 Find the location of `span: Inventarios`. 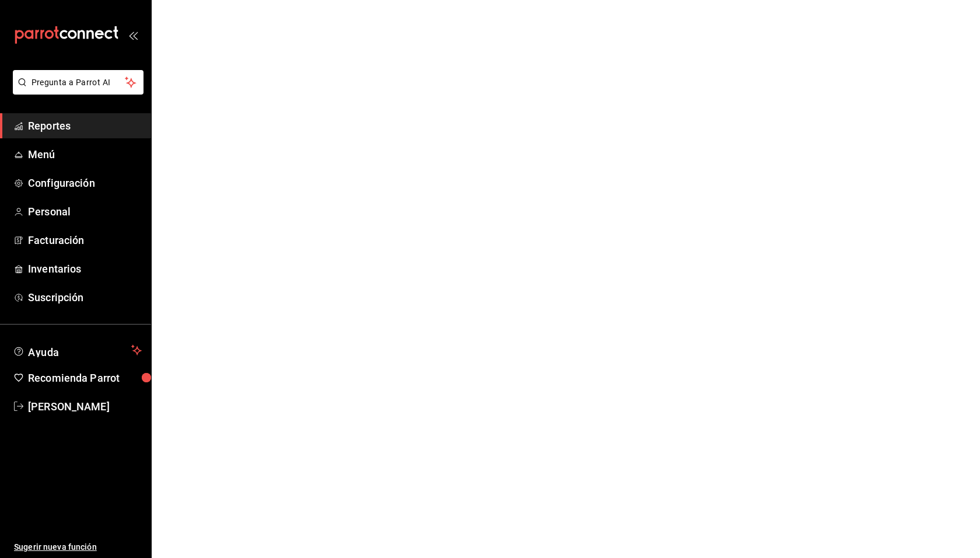

span: Inventarios is located at coordinates (85, 269).